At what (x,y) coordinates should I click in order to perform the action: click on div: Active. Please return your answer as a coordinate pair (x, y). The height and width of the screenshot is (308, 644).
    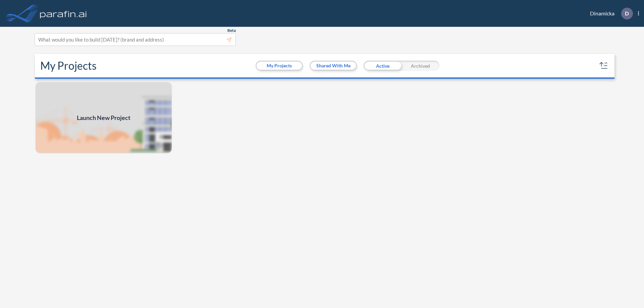
    Looking at the image, I should click on (382, 66).